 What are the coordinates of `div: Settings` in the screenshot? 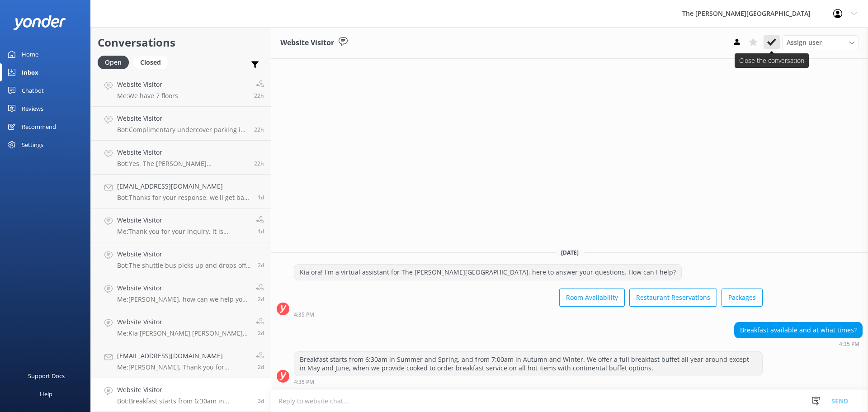 It's located at (33, 144).